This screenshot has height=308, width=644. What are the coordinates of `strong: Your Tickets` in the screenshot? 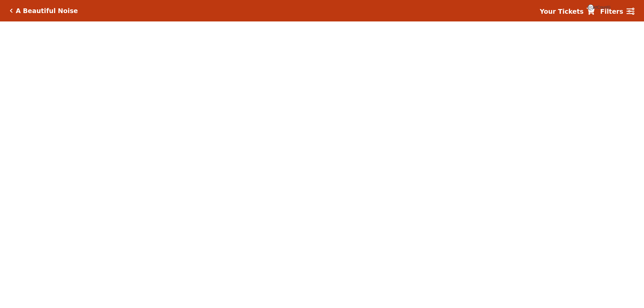 It's located at (561, 11).